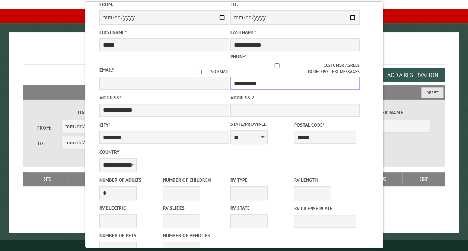  I want to click on label: RV Length, so click(325, 180).